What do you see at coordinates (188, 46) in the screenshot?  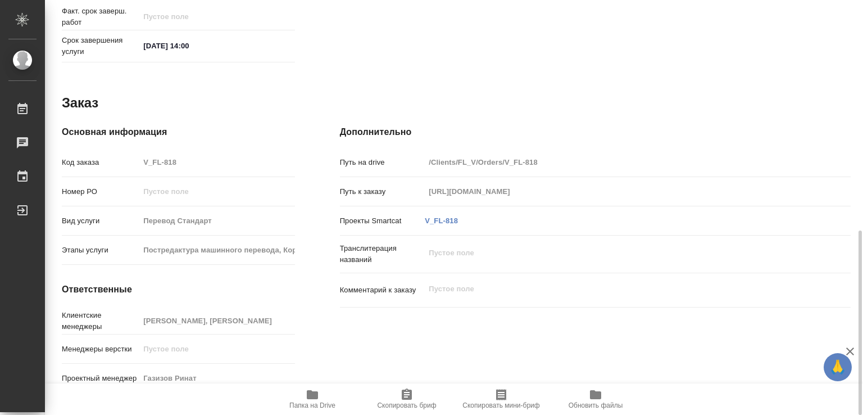 I see `input: ✎ Введи что-нибудь` at bounding box center [188, 46].